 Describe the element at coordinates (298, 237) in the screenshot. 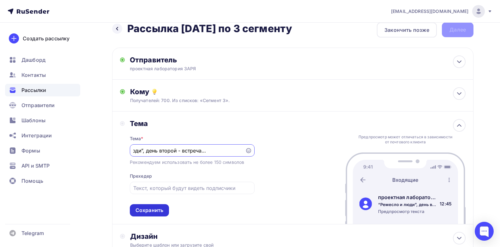

I see `div: Дизайн` at that location.